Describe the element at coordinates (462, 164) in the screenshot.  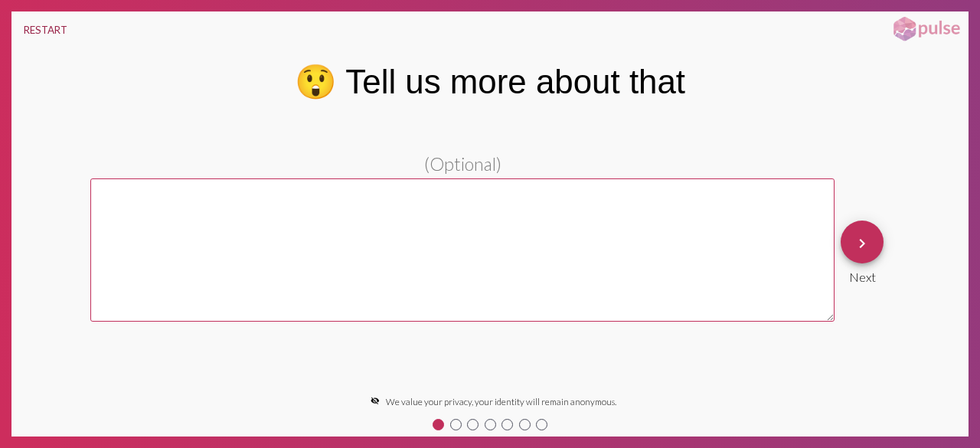
I see `span: (Optional)` at that location.